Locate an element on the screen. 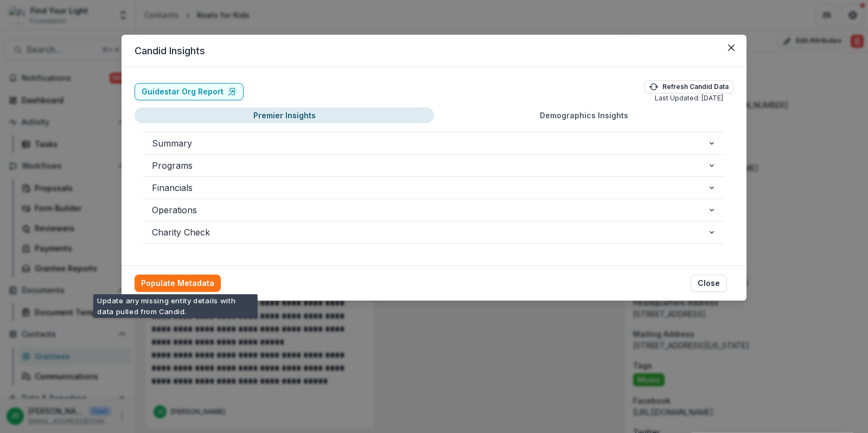 This screenshot has height=433, width=868. span: Charity Check is located at coordinates (430, 232).